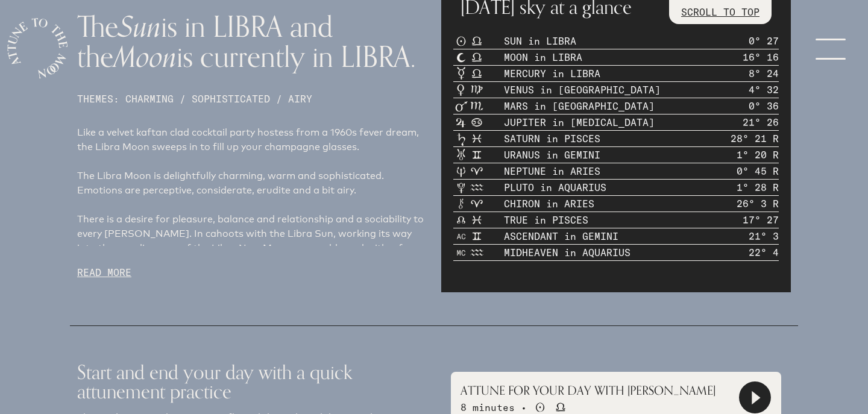 Image resolution: width=868 pixels, height=414 pixels. Describe the element at coordinates (252, 183) in the screenshot. I see `p: The Libra Moon is delightfully charming, warm and sophisticated. Emotions are perceptive, conside...` at that location.